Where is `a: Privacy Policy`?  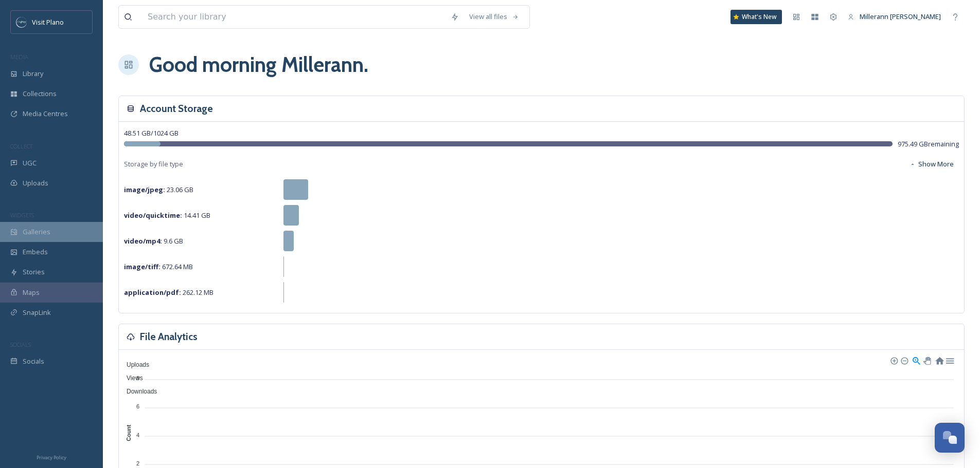
a: Privacy Policy is located at coordinates (52, 457).